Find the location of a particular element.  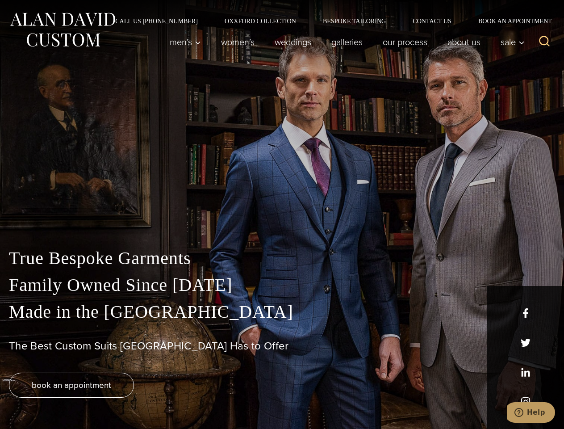

span: book an appointment is located at coordinates (71, 385).